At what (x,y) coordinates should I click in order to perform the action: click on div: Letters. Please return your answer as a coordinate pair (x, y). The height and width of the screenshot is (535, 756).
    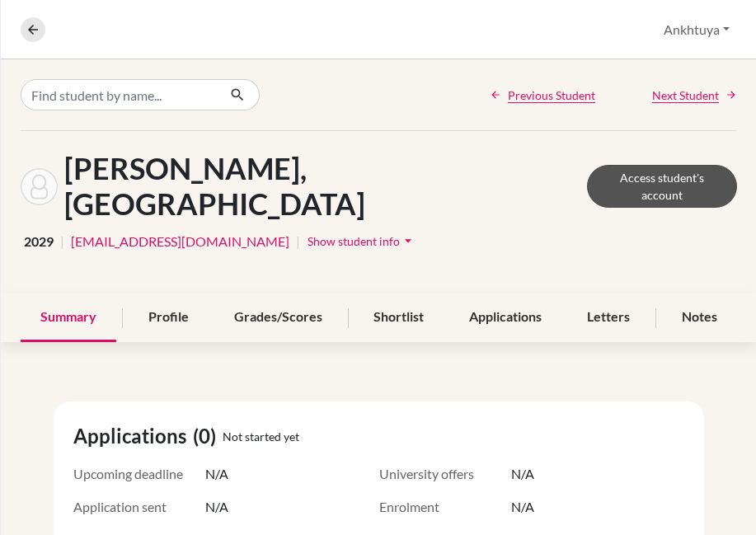
    Looking at the image, I should click on (608, 318).